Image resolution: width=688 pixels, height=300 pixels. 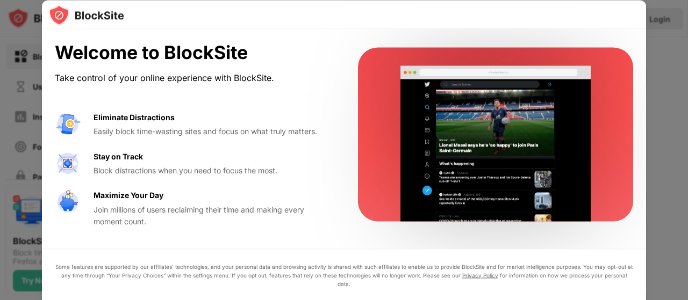 I want to click on div: Take control of your online experience with BlockSite., so click(x=193, y=77).